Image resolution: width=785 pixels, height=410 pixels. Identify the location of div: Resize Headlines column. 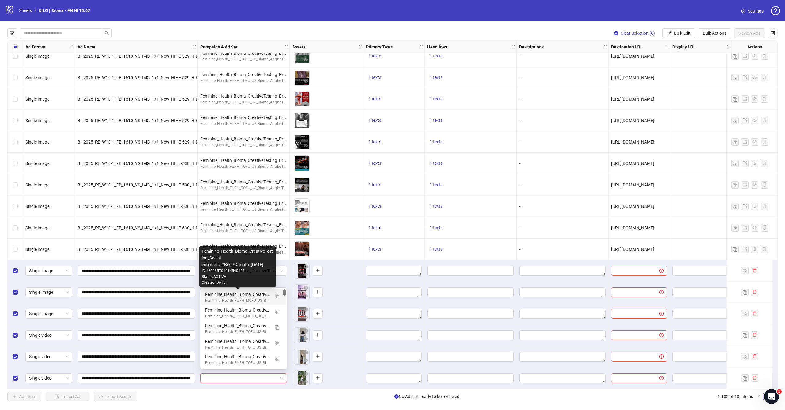
(515, 47).